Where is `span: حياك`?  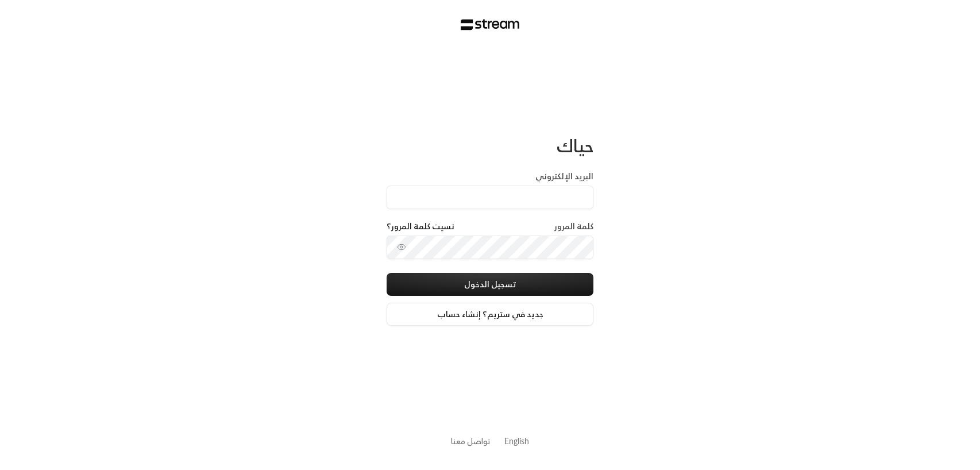 span: حياك is located at coordinates (575, 145).